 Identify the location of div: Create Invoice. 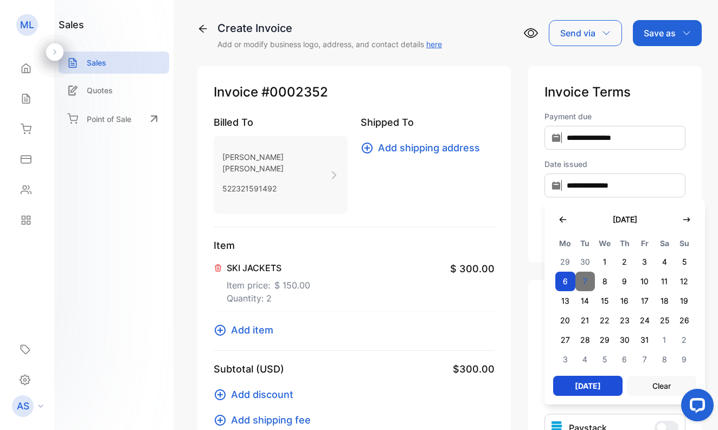
(330, 28).